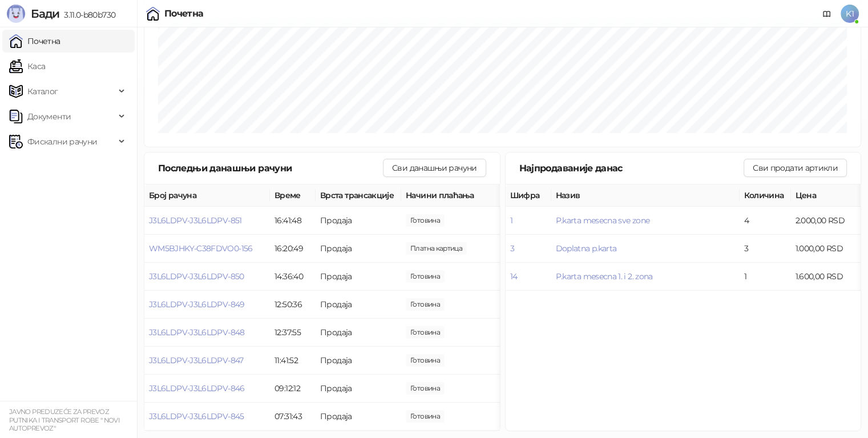  I want to click on a: Каса, so click(27, 66).